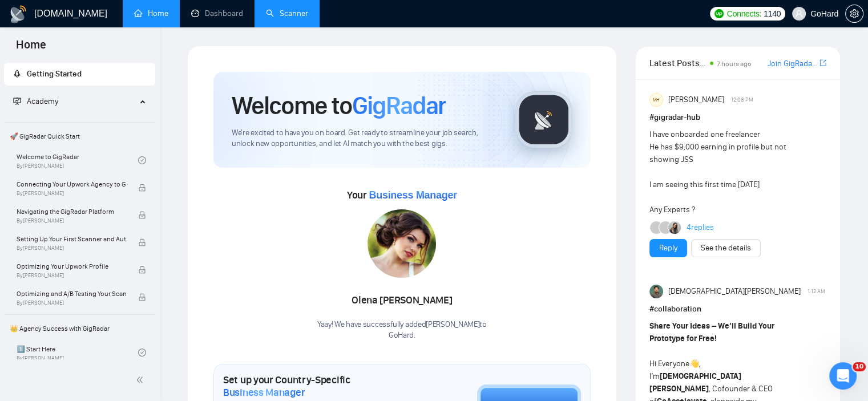 The image size is (868, 401). Describe the element at coordinates (656, 291) in the screenshot. I see `img: Muhammad Owais Awan` at that location.